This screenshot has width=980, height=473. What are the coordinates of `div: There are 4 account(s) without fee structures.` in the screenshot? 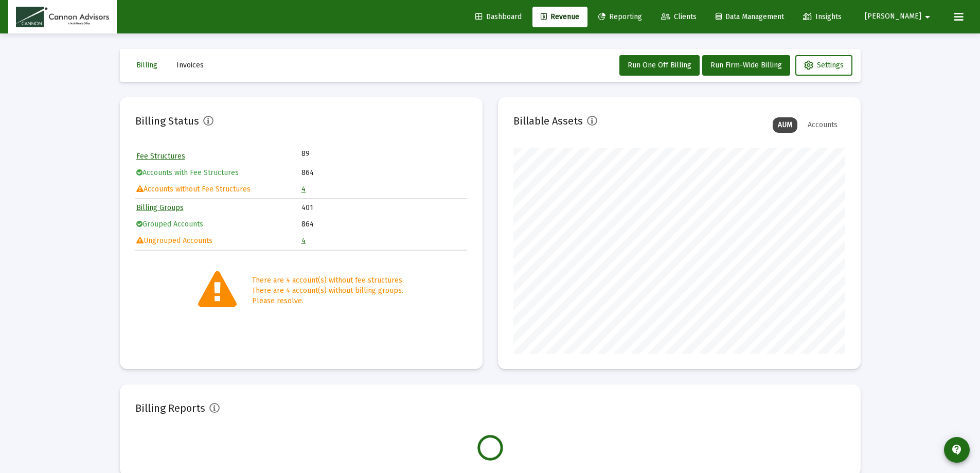 It's located at (328, 280).